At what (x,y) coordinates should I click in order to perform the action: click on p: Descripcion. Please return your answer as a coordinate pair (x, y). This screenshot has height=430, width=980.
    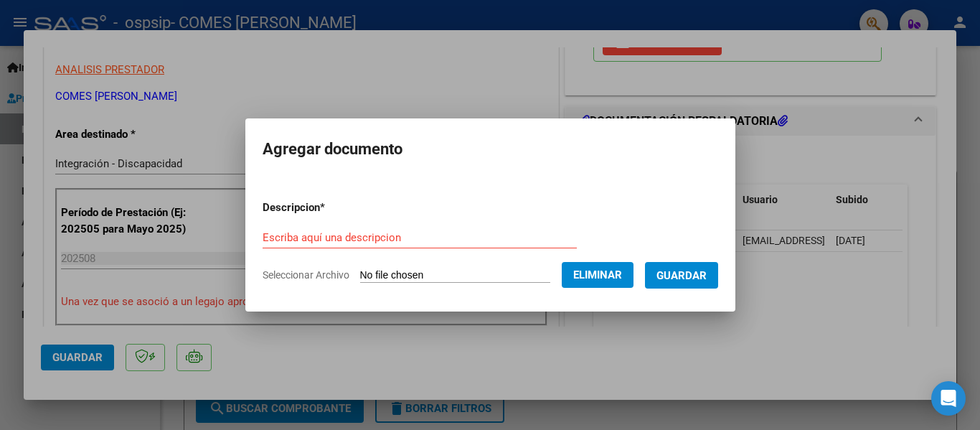
    Looking at the image, I should click on (331, 207).